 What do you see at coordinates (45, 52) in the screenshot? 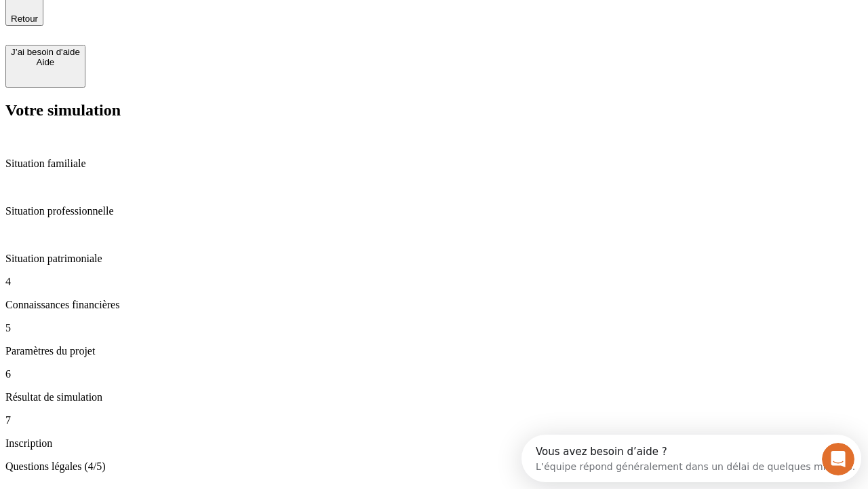
I see `div: J’ai besoin d'aide` at bounding box center [45, 52].